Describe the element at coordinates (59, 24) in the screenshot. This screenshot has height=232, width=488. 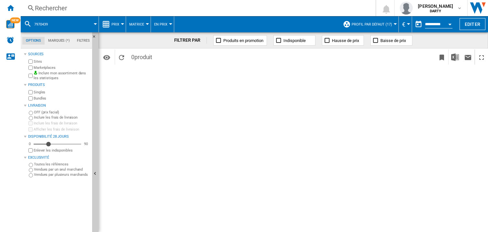
I see `div: 7970439` at that location.